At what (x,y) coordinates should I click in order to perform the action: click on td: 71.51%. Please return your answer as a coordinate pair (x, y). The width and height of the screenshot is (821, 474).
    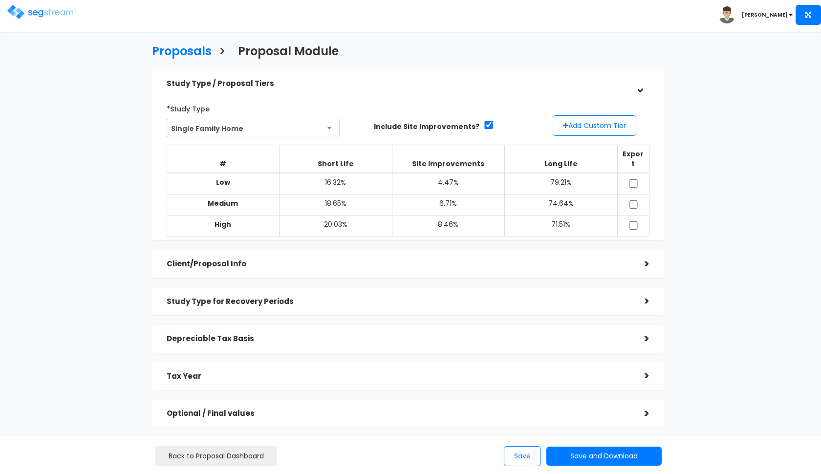
    Looking at the image, I should click on (561, 225).